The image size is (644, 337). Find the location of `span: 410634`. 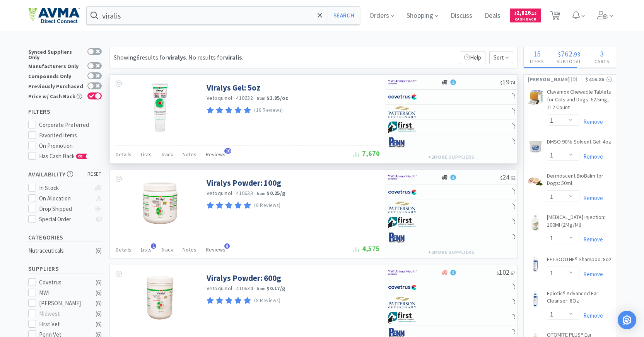

span: 410634 is located at coordinates (245, 288).